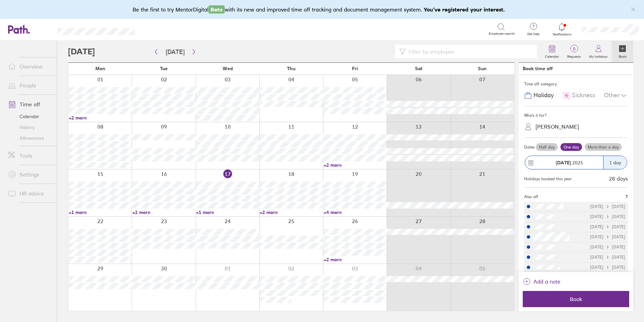  What do you see at coordinates (291, 68) in the screenshot?
I see `span: Thu` at bounding box center [291, 68].